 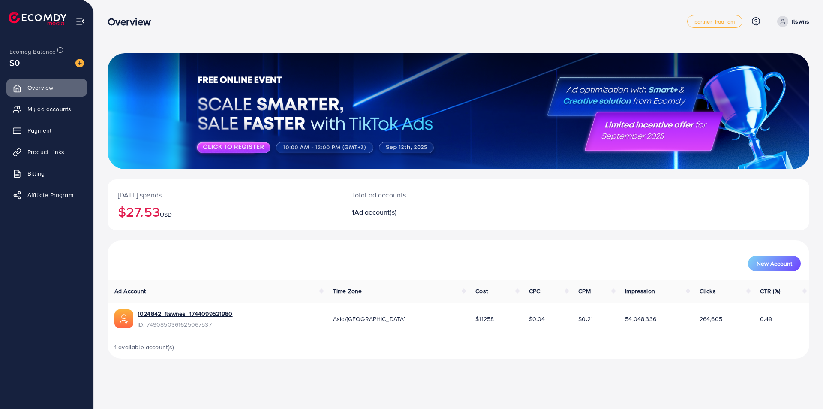 I want to click on h3: Overview, so click(x=133, y=21).